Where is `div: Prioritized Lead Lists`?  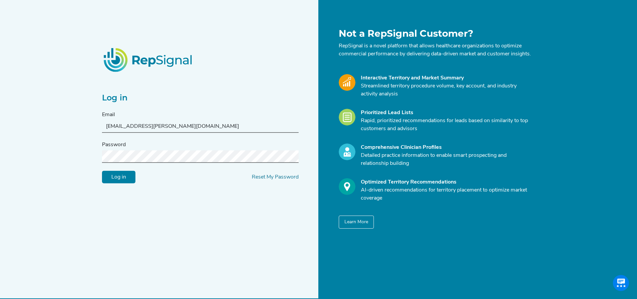 div: Prioritized Lead Lists is located at coordinates (446, 113).